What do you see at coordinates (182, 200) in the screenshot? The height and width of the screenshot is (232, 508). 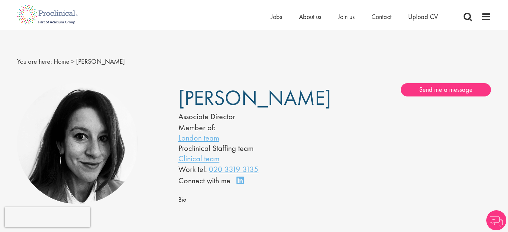 I see `span: Bio` at bounding box center [182, 200].